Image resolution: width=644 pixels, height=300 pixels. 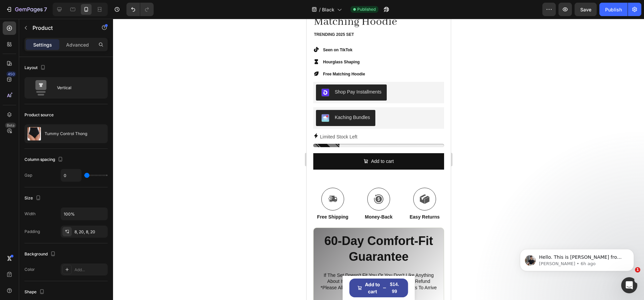 I want to click on div: Undo/Redo, so click(x=140, y=9).